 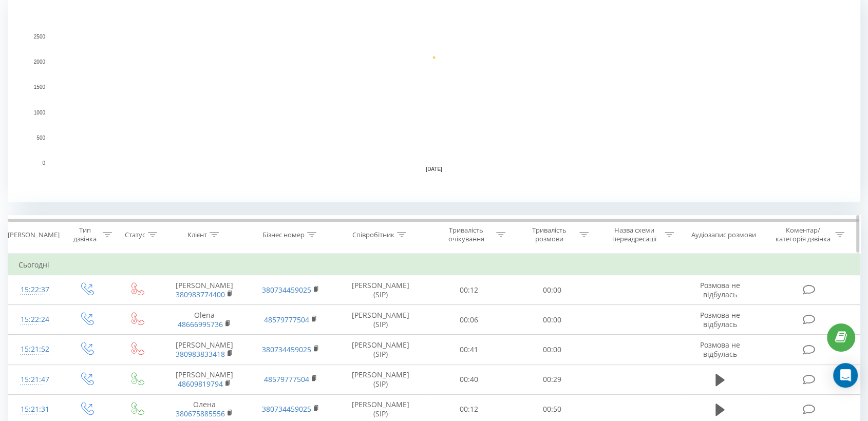 What do you see at coordinates (39, 87) in the screenshot?
I see `text: 1500` at bounding box center [39, 87].